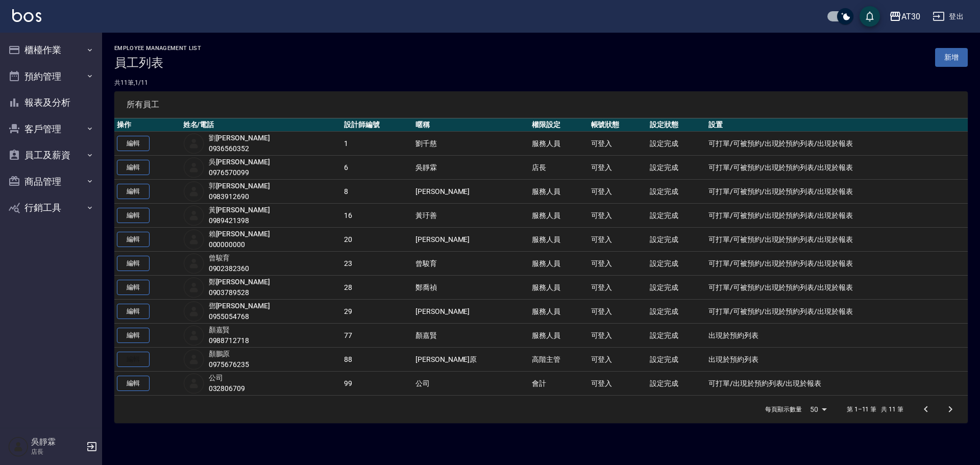 Image resolution: width=980 pixels, height=465 pixels. I want to click on th: 設計師編號, so click(377, 125).